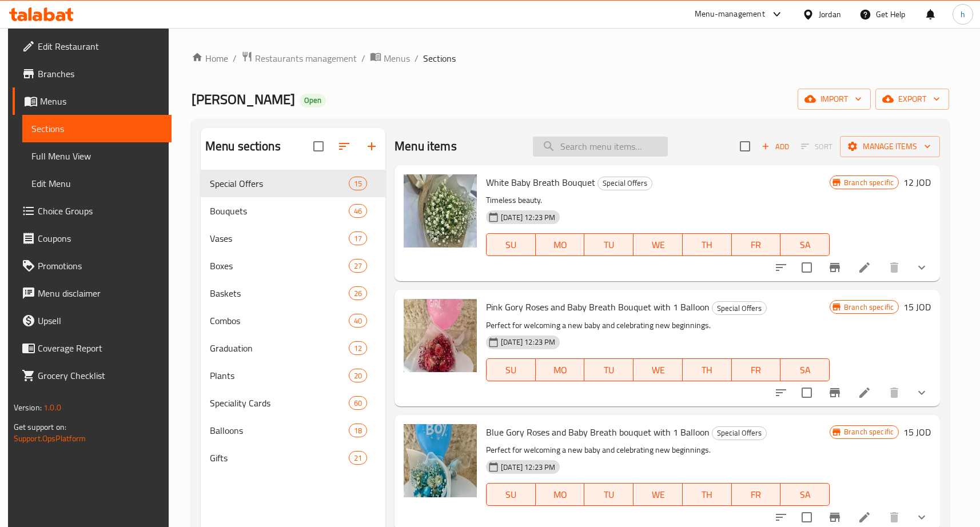  I want to click on div: Graduation, so click(279, 348).